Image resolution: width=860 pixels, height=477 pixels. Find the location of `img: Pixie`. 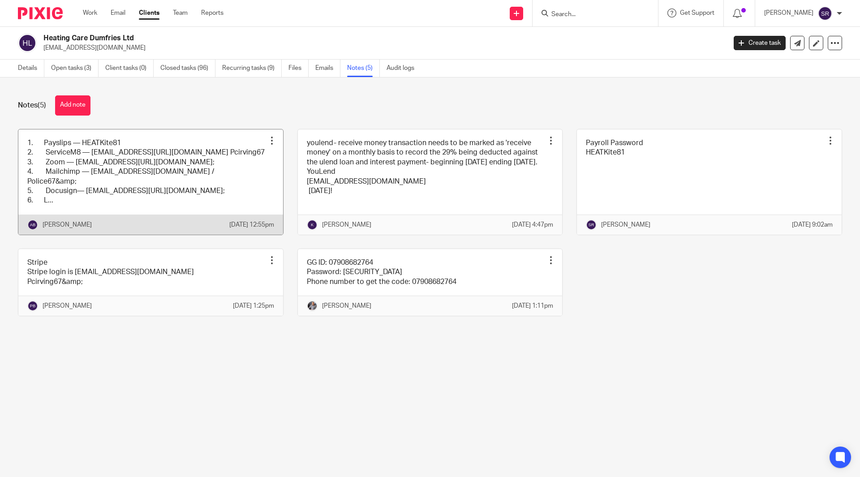

img: Pixie is located at coordinates (40, 13).